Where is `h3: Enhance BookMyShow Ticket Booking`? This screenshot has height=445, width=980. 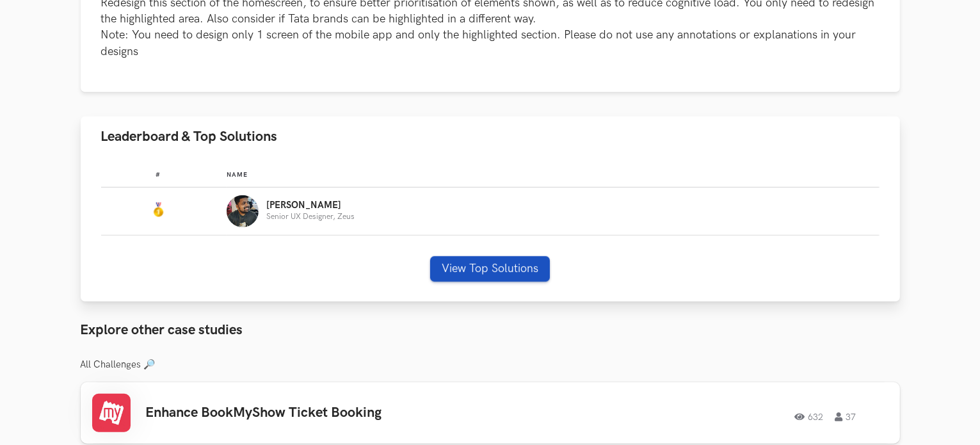 h3: Enhance BookMyShow Ticket Booking is located at coordinates (327, 413).